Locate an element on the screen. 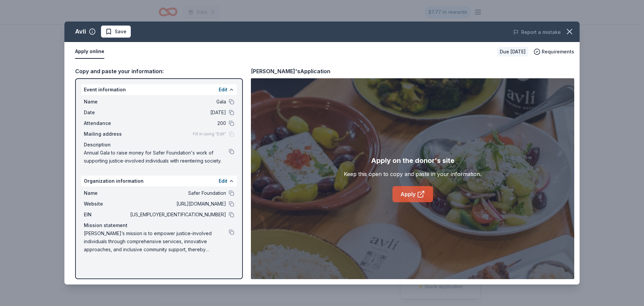 The height and width of the screenshot is (306, 644). span: Website is located at coordinates (106, 204).